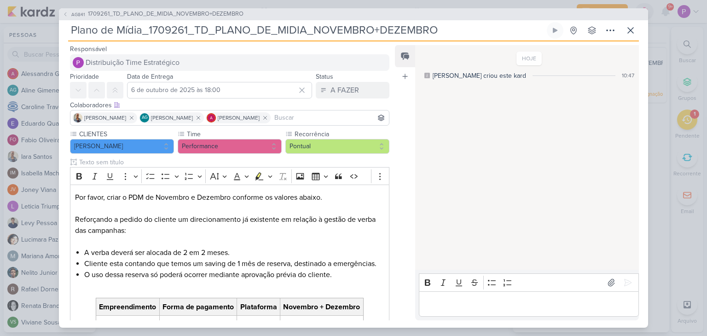 The height and width of the screenshot is (336, 707). Describe the element at coordinates (198, 307) in the screenshot. I see `span: Forma de pagamento` at that location.